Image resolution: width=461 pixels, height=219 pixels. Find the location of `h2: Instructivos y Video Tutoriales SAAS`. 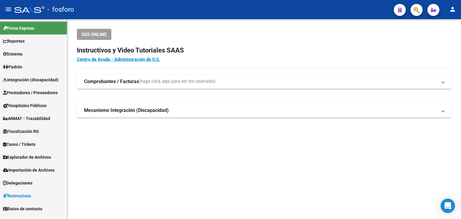

h2: Instructivos y Video Tutoriales SAAS is located at coordinates (264, 50).